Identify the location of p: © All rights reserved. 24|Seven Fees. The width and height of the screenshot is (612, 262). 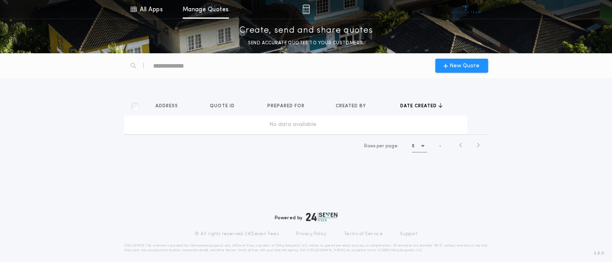
(236, 234).